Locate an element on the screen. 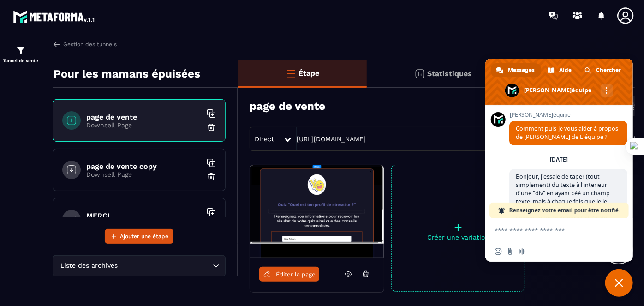 The image size is (644, 306). img: stats.20deebd0.svg is located at coordinates (420, 74).